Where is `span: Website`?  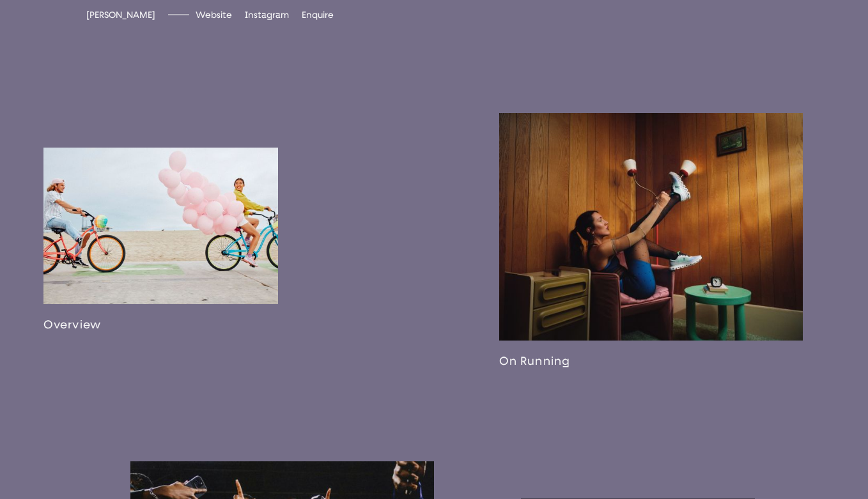 span: Website is located at coordinates (214, 15).